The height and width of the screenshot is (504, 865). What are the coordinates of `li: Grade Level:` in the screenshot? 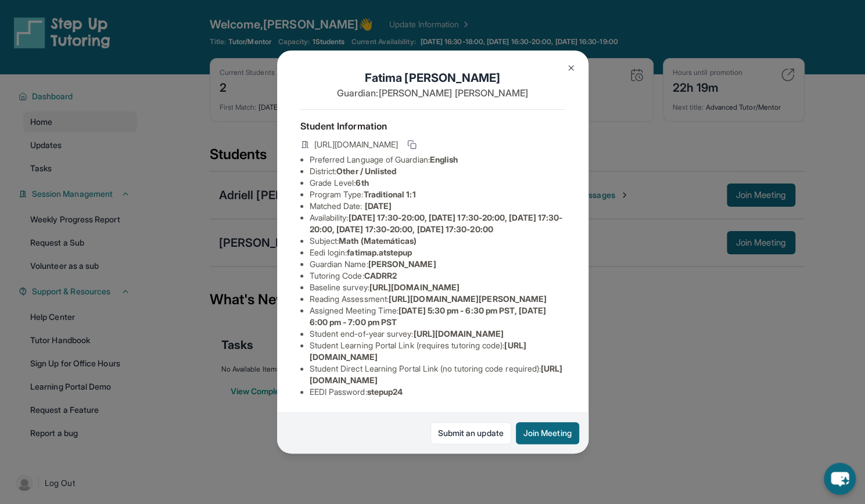 It's located at (437, 182).